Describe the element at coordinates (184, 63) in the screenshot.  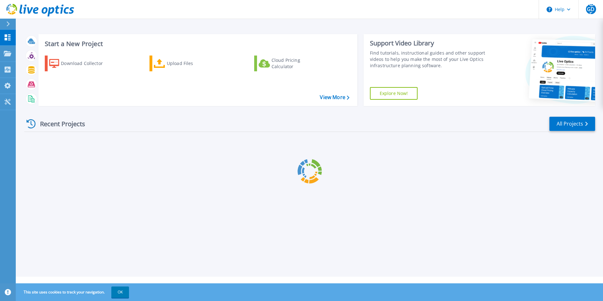
I see `a: Upload Files` at that location.